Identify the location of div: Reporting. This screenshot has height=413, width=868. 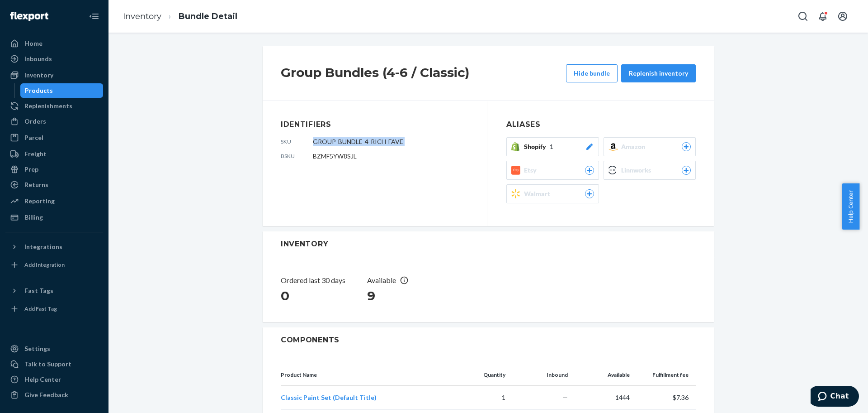
(39, 201).